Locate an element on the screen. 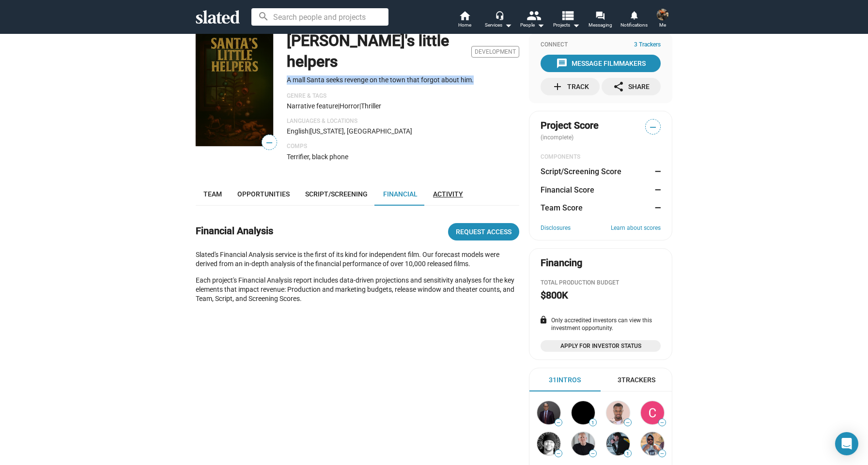  button: Request Access is located at coordinates (483, 232).